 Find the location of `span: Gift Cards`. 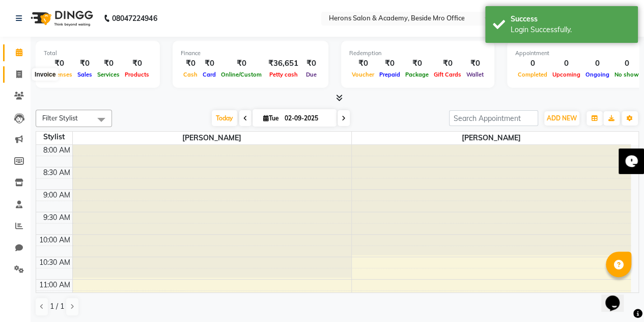

span: Gift Cards is located at coordinates (447, 74).